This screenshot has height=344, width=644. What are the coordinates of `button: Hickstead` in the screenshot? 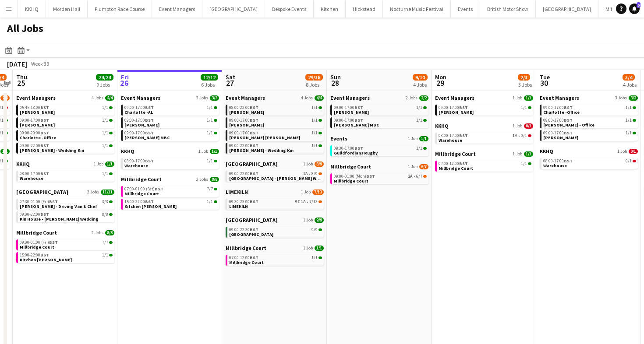 It's located at (364, 9).